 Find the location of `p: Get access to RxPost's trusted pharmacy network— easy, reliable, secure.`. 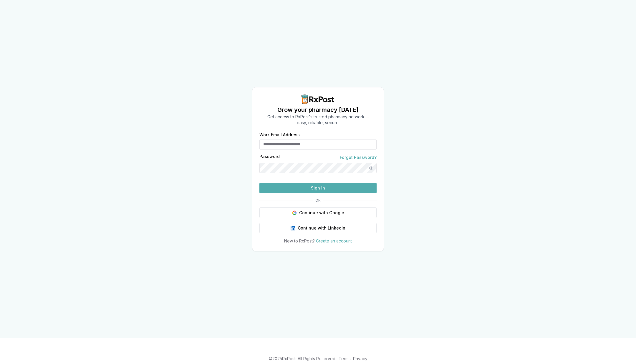

p: Get access to RxPost's trusted pharmacy network— easy, reliable, secure. is located at coordinates (318, 120).